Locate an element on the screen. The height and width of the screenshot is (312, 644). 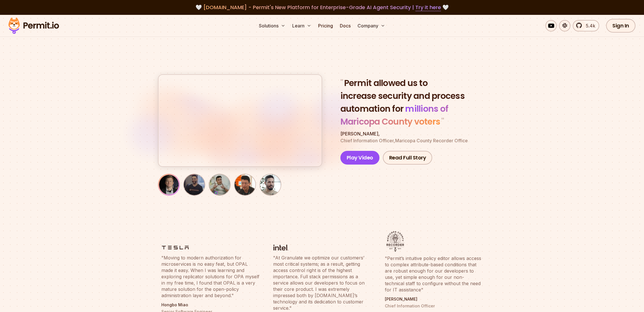
span: 5.4k is located at coordinates (589, 26).